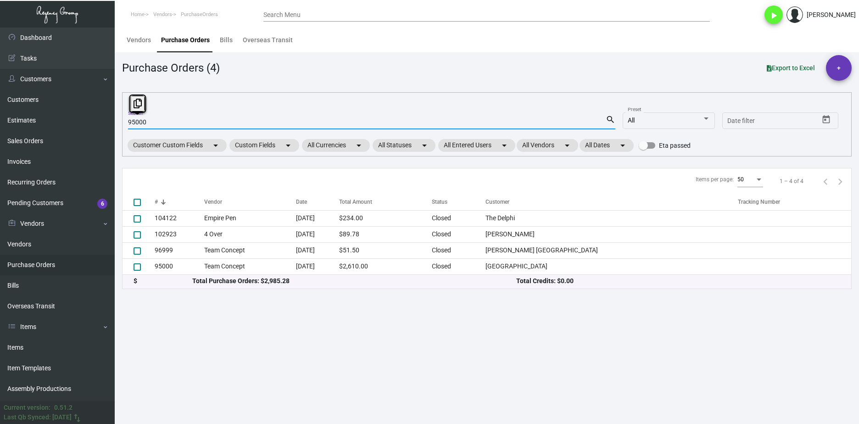 This screenshot has height=424, width=859. I want to click on span: Eta passed, so click(675, 146).